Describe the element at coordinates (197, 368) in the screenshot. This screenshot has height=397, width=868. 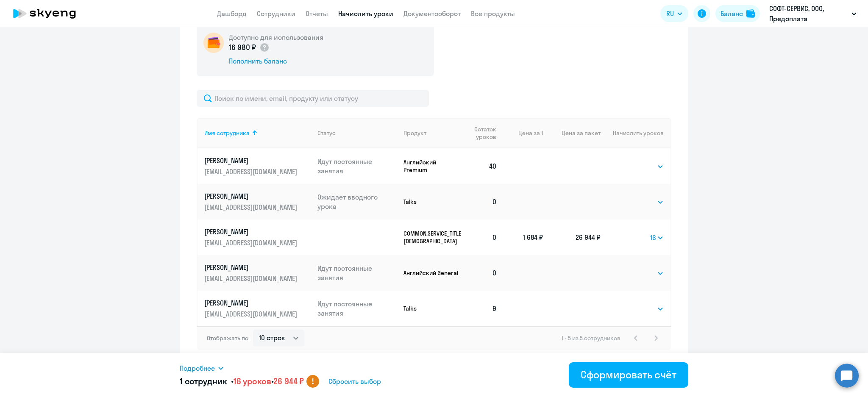
I see `span: Подробнее` at that location.